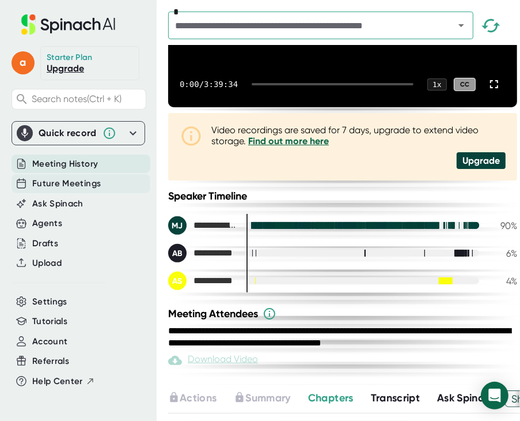 This screenshot has width=520, height=421. I want to click on button: Open, so click(461, 25).